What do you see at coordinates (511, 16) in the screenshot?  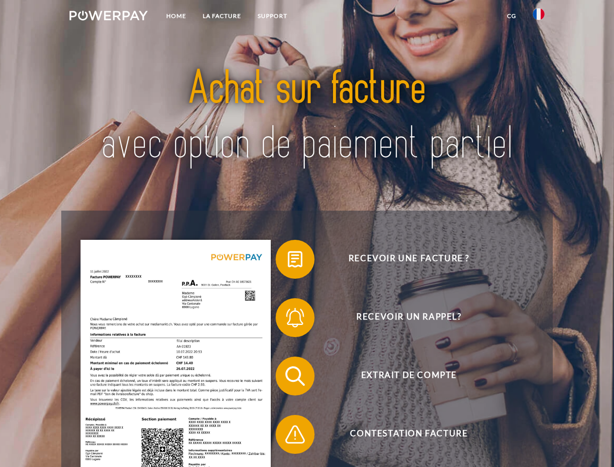 I see `a: CG` at bounding box center [511, 16].